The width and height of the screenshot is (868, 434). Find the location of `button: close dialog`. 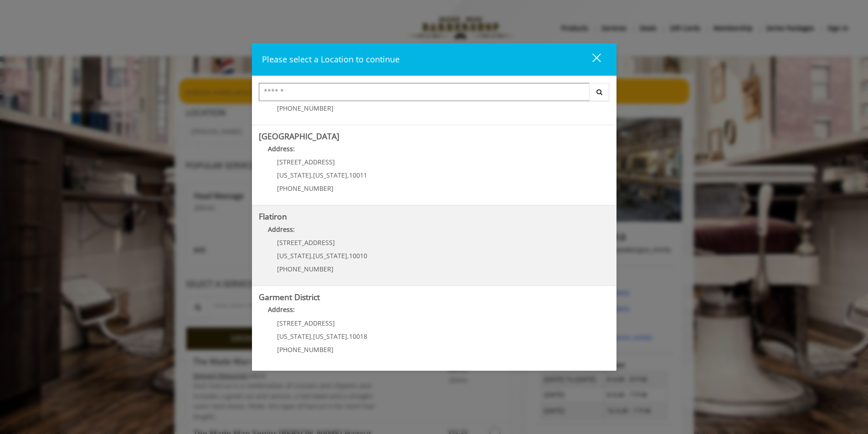

button: close dialog is located at coordinates (591, 59).